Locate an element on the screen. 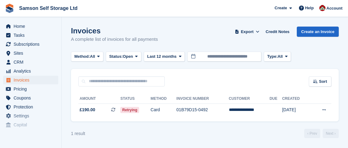  th: Invoice Number is located at coordinates (203, 99).